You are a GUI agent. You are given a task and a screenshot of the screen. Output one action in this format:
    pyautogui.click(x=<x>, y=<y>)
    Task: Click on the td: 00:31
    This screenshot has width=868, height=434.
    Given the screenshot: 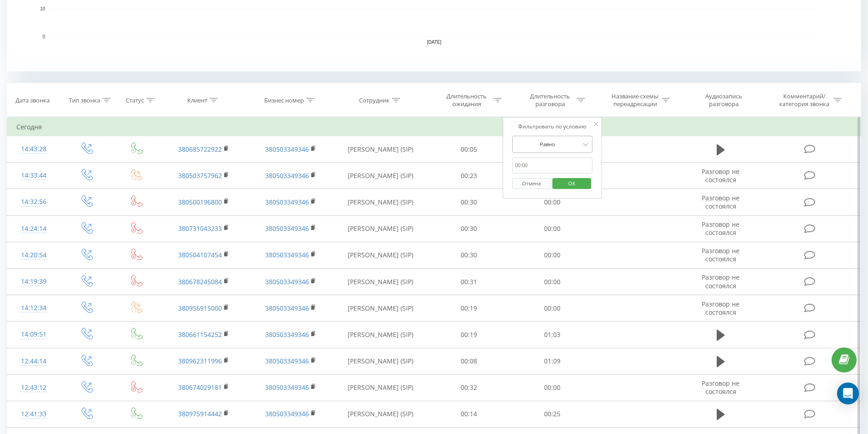 What is the action you would take?
    pyautogui.click(x=469, y=282)
    